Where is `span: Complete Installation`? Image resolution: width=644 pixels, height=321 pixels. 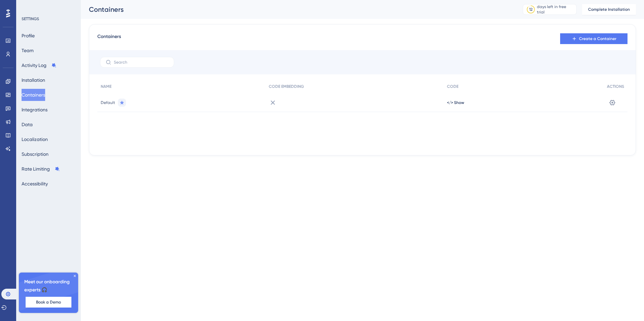
span: Complete Installation is located at coordinates (609, 10).